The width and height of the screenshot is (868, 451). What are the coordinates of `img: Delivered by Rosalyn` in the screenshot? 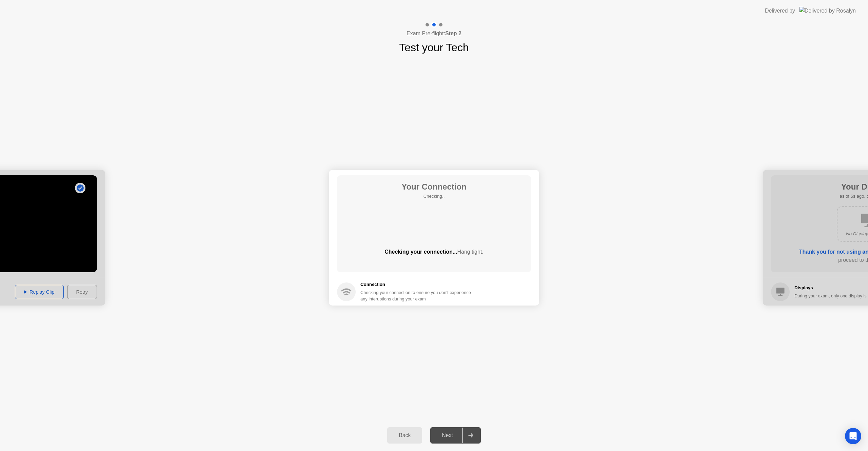 It's located at (827, 10).